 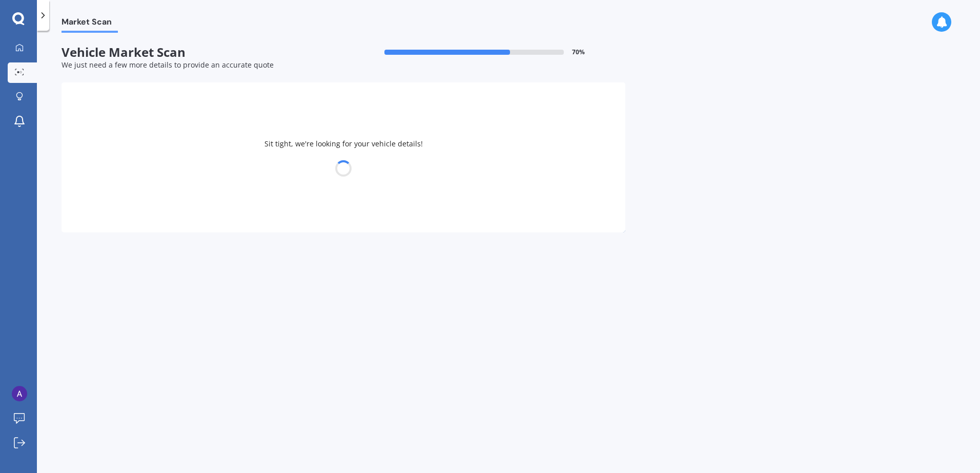 What do you see at coordinates (203, 53) in the screenshot?
I see `span: Vehicle Market Scan` at bounding box center [203, 53].